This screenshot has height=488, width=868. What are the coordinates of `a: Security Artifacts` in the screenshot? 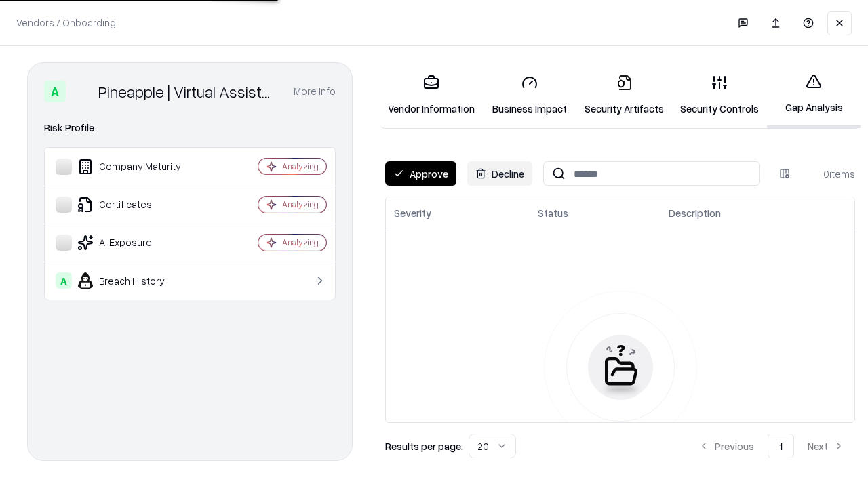 It's located at (624, 95).